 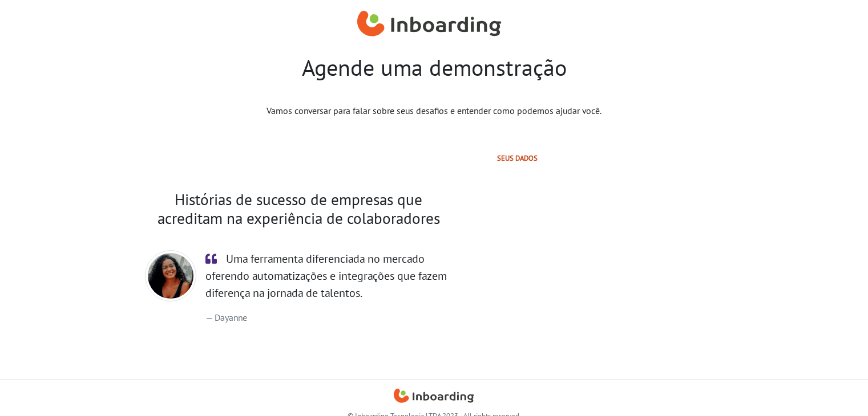 I want to click on h2: Seus dados, so click(x=624, y=158).